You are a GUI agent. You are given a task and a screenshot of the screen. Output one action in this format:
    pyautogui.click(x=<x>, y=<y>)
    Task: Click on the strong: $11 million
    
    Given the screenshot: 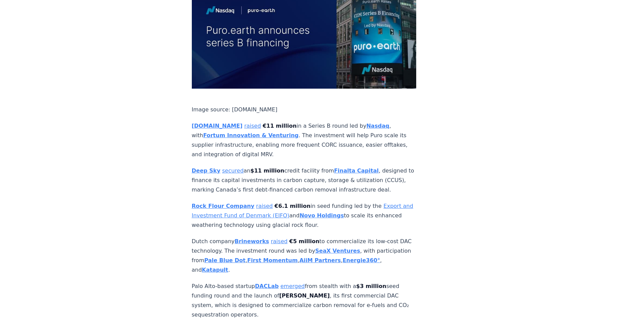 What is the action you would take?
    pyautogui.click(x=268, y=171)
    